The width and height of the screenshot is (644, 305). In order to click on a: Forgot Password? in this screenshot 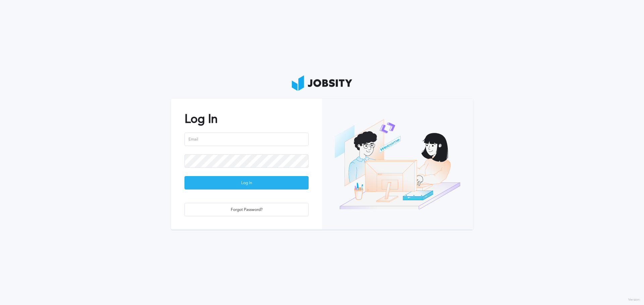, I will do `click(246, 210)`.